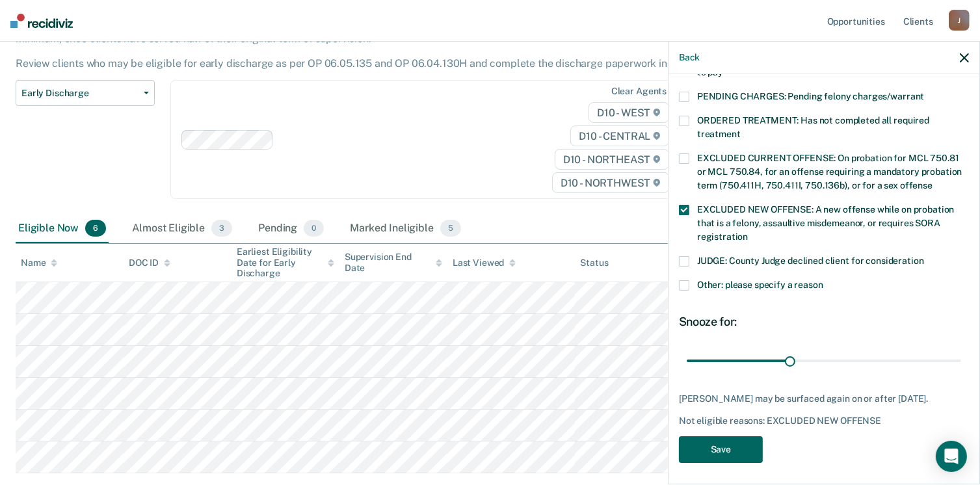 The image size is (980, 485). Describe the element at coordinates (959, 20) in the screenshot. I see `div: J` at that location.